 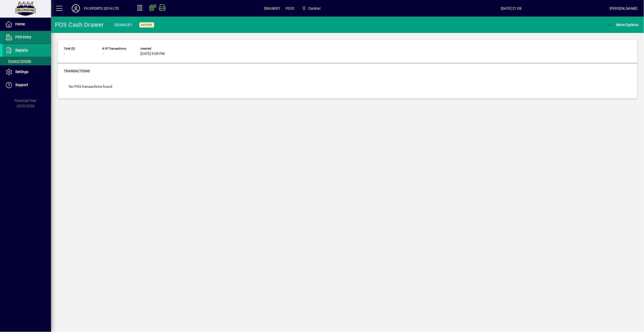 What do you see at coordinates (27, 72) in the screenshot?
I see `a: Settings` at bounding box center [27, 72].